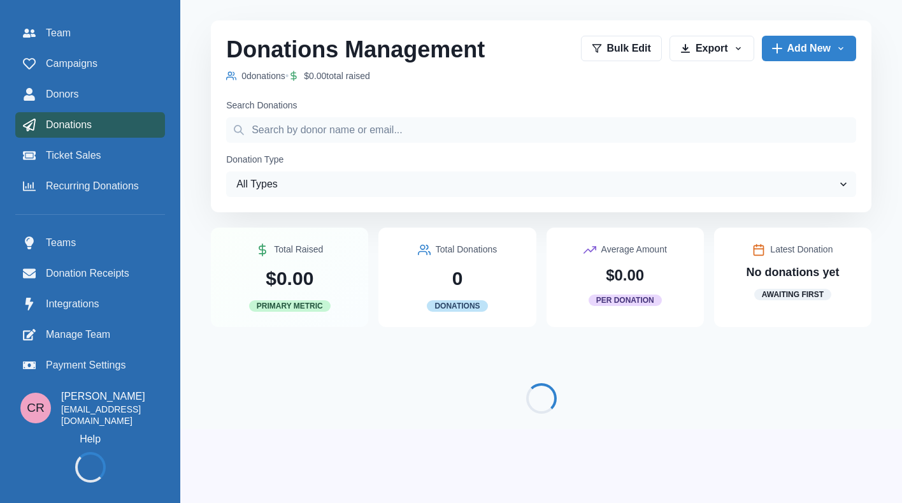 The image size is (902, 503). Describe the element at coordinates (537, 105) in the screenshot. I see `label: Search Donations` at that location.